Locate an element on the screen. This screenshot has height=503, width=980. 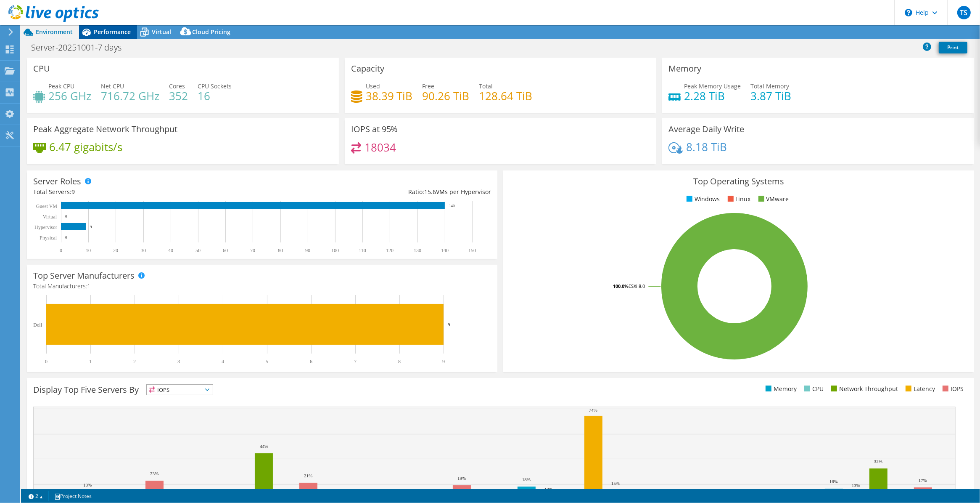
a: 2 is located at coordinates (35, 495).